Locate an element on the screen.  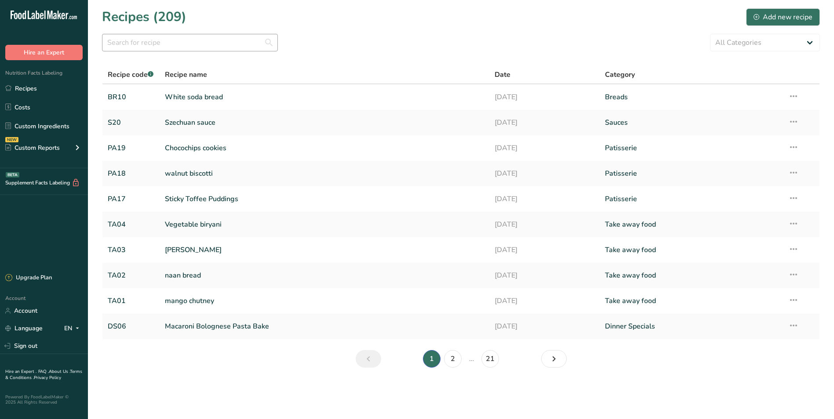
a: Szechuan sauce is located at coordinates (324, 123).